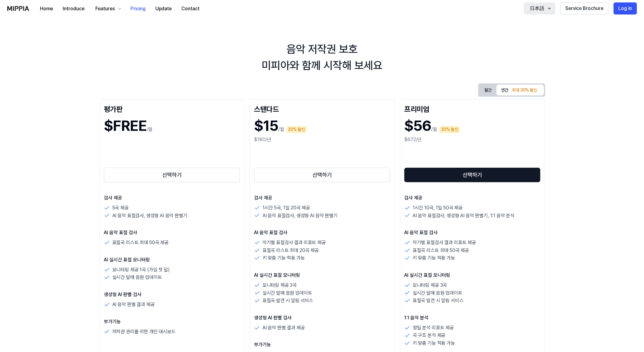 This screenshot has height=352, width=644. What do you see at coordinates (429, 336) in the screenshot?
I see `p: 곡 구조 분석 제공` at bounding box center [429, 336].